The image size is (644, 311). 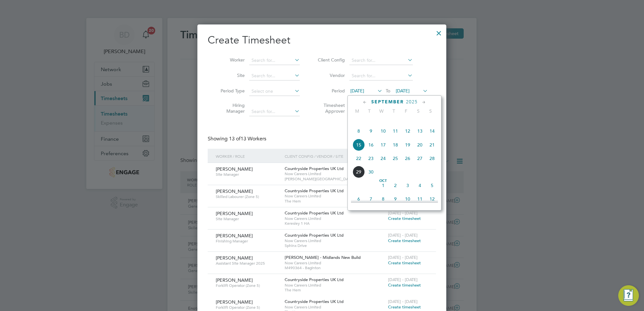 I want to click on div: Worker / Role, so click(x=248, y=156).